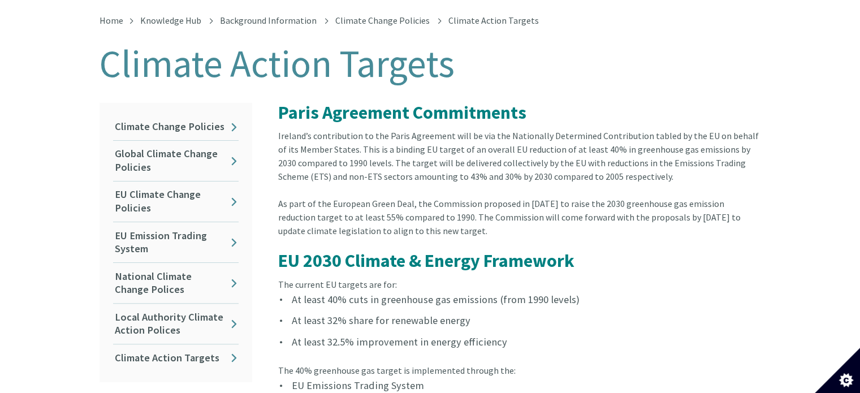 The height and width of the screenshot is (393, 860). Describe the element at coordinates (520, 299) in the screenshot. I see `li: At least 40% cuts in greenhouse gas emissions (from 1990 levels)` at that location.